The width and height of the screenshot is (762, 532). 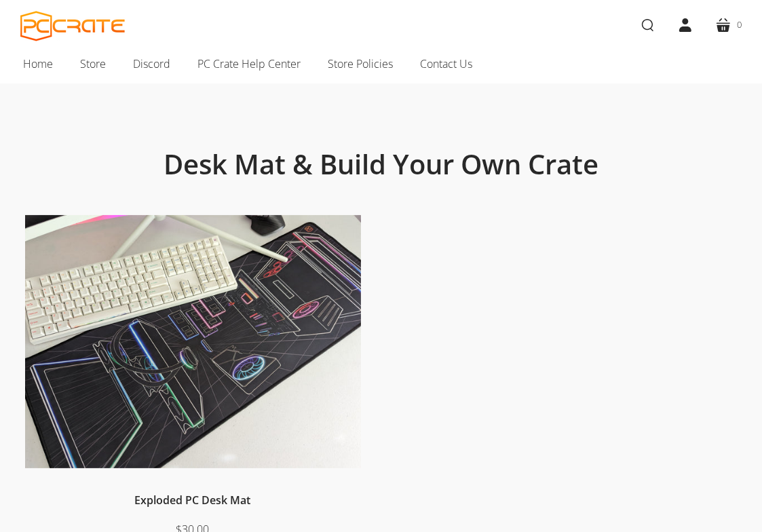 I want to click on span: Store, so click(x=93, y=64).